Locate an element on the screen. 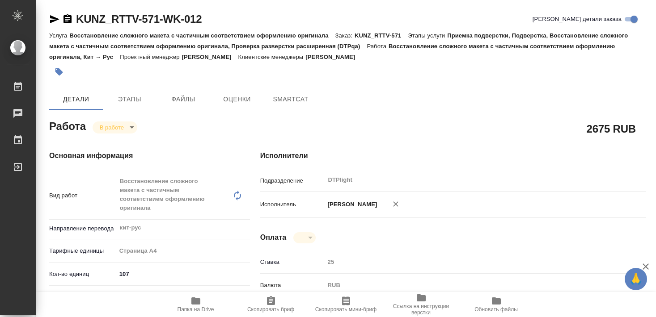 The height and width of the screenshot is (317, 656). button: В работе is located at coordinates (112, 127).